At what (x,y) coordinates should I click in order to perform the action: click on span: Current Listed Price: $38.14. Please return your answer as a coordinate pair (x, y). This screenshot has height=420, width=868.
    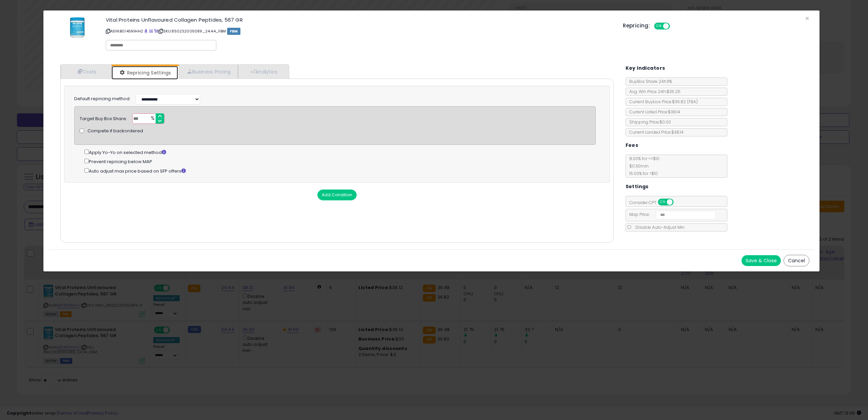
    Looking at the image, I should click on (653, 112).